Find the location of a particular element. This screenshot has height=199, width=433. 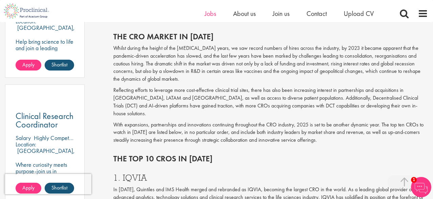

span: Salary is located at coordinates (23, 137).